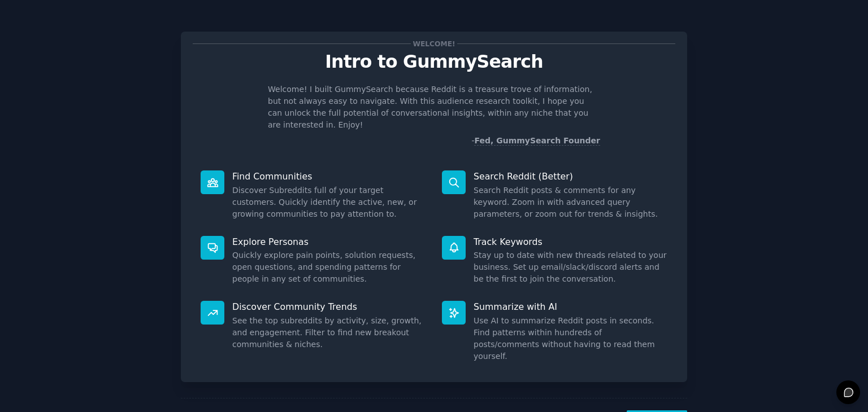 Image resolution: width=868 pixels, height=412 pixels. Describe the element at coordinates (329, 333) in the screenshot. I see `dd: See the top subreddits by activity, size, growth, and engagement. Filter to find new breakout com...` at that location.